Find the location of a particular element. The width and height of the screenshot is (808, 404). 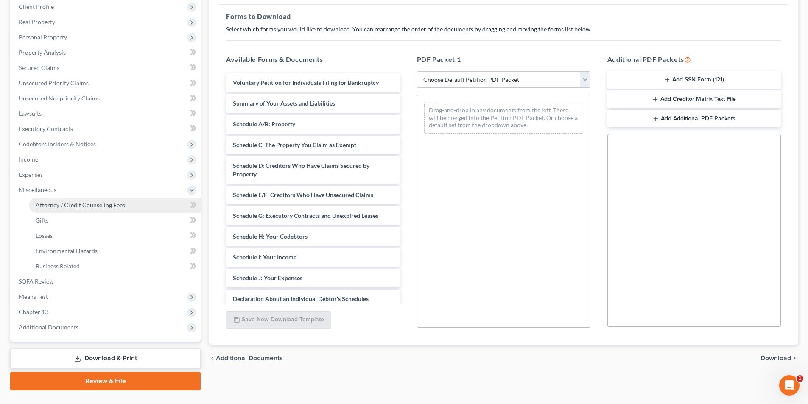

span: Codebtors Insiders & Notices is located at coordinates (57, 144).